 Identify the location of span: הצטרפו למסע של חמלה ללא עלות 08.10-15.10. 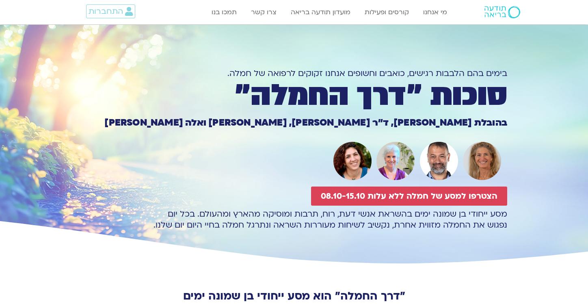
(409, 196).